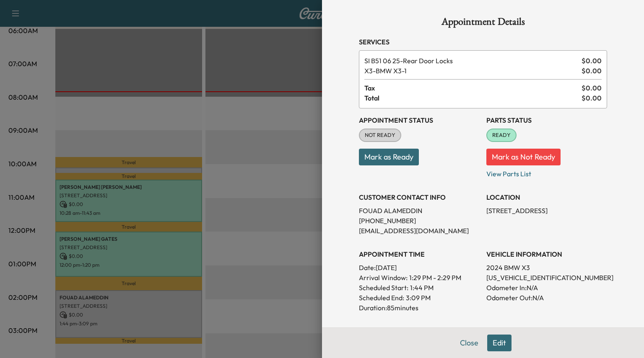 Image resolution: width=644 pixels, height=358 pixels. I want to click on p: Duration: 85 minutes, so click(419, 308).